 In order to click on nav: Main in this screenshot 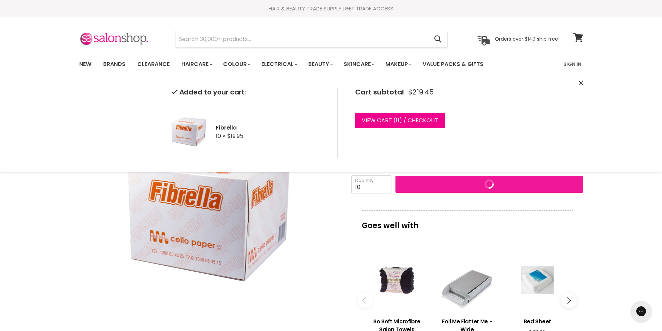, I will do `click(331, 64)`.